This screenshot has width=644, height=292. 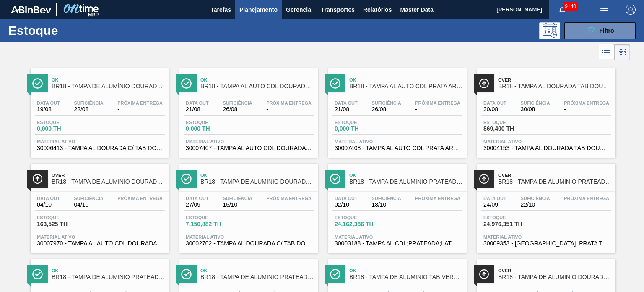 I want to click on span: BR18 - TAMPA DE ALUMÍNIO PRATEADA TAB VERMELHO ISE, so click(x=109, y=277).